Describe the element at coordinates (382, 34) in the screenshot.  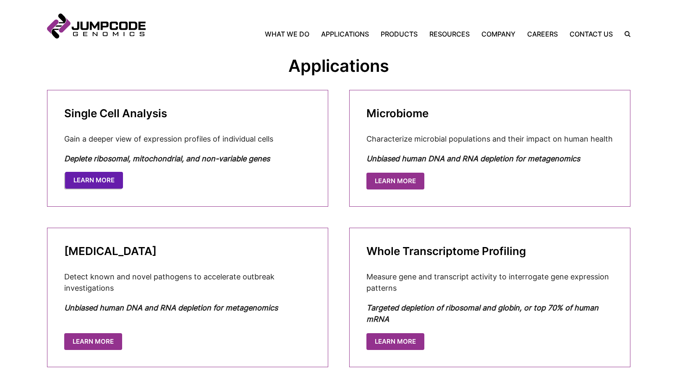
I see `nav: Primary Navigation` at that location.